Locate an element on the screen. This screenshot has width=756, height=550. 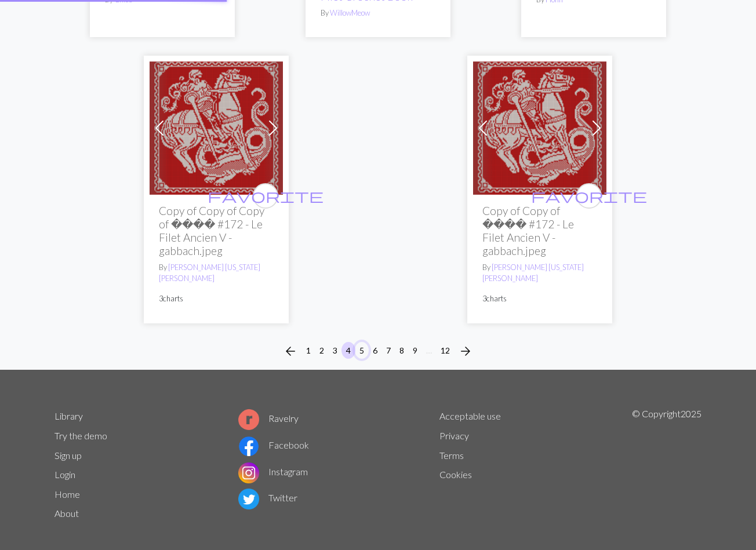
a: Terms is located at coordinates (452, 455).